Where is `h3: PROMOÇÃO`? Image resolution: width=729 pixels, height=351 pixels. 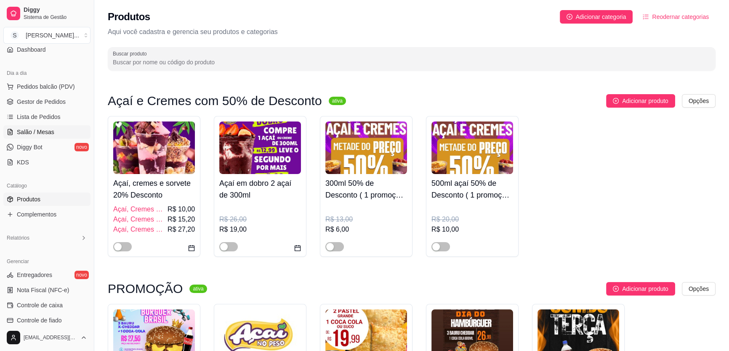
h3: PROMOÇÃO is located at coordinates (145, 289).